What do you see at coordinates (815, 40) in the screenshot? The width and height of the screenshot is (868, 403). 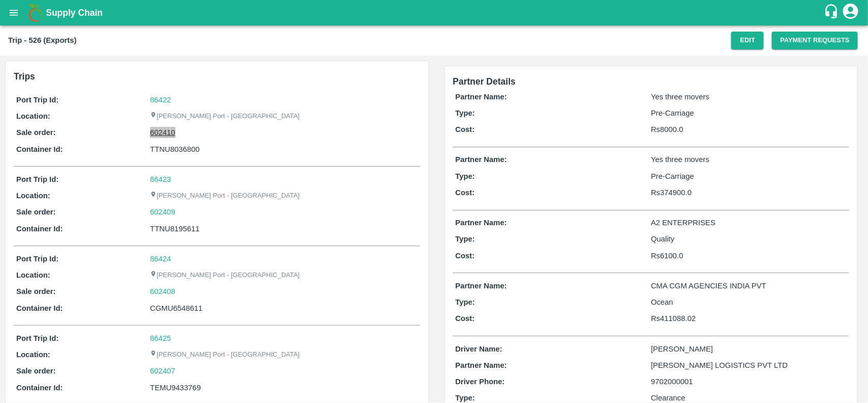 I see `button: Payment Requests` at bounding box center [815, 40].